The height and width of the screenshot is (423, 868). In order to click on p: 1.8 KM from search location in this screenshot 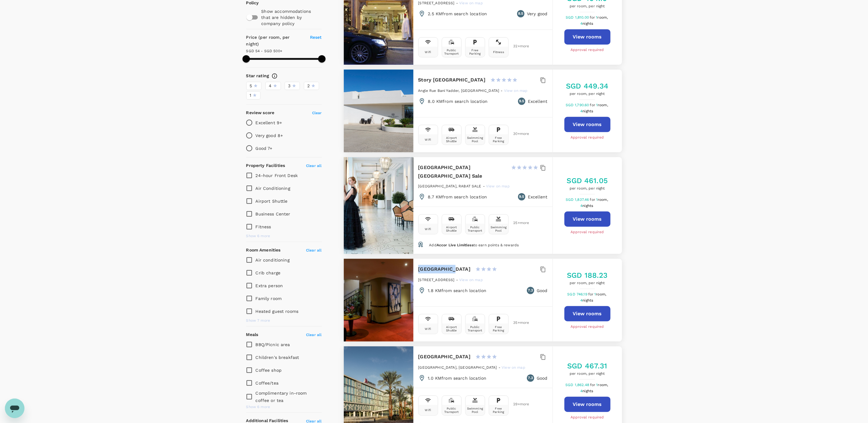, I will do `click(457, 291)`.